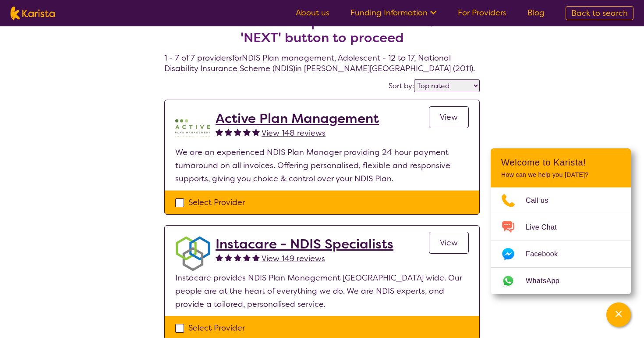  I want to click on a: For Providers, so click(482, 13).